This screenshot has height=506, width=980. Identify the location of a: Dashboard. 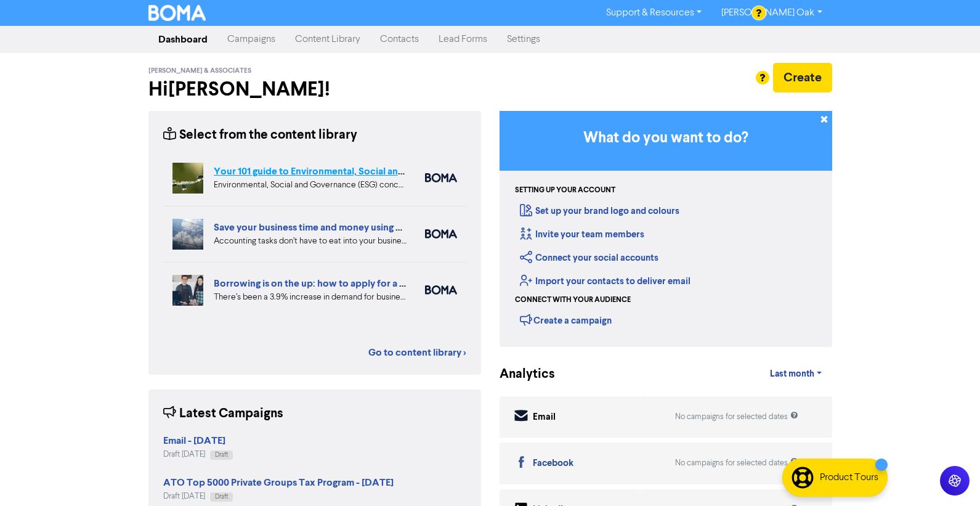
(183, 39).